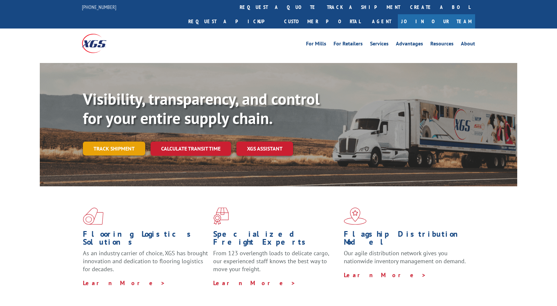 The width and height of the screenshot is (557, 306). Describe the element at coordinates (145, 261) in the screenshot. I see `span: As an industry carrier of choice, XGS has brought innovation and dedication to flooring logistics...` at that location.